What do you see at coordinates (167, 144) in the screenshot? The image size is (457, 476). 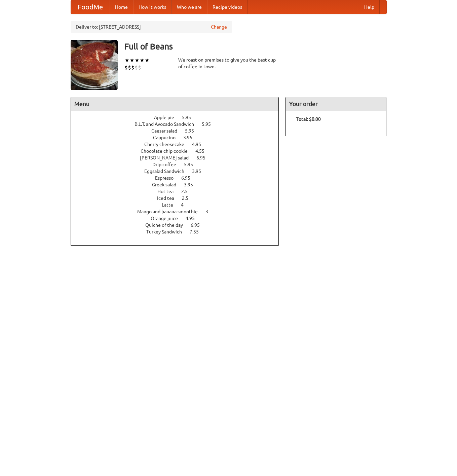 I see `span: Cherry cheesecake` at bounding box center [167, 144].